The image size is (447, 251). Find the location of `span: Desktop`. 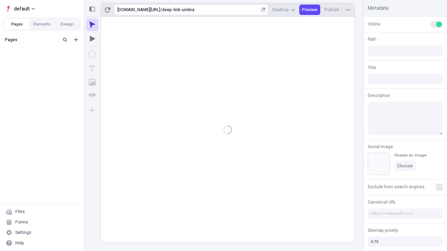

span: Desktop is located at coordinates (280, 10).